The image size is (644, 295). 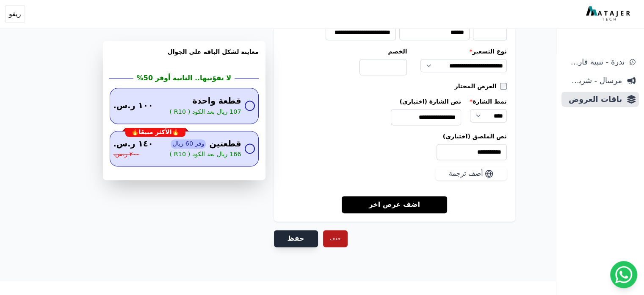 What do you see at coordinates (609, 14) in the screenshot?
I see `img: MatajerTech Logo` at bounding box center [609, 14].